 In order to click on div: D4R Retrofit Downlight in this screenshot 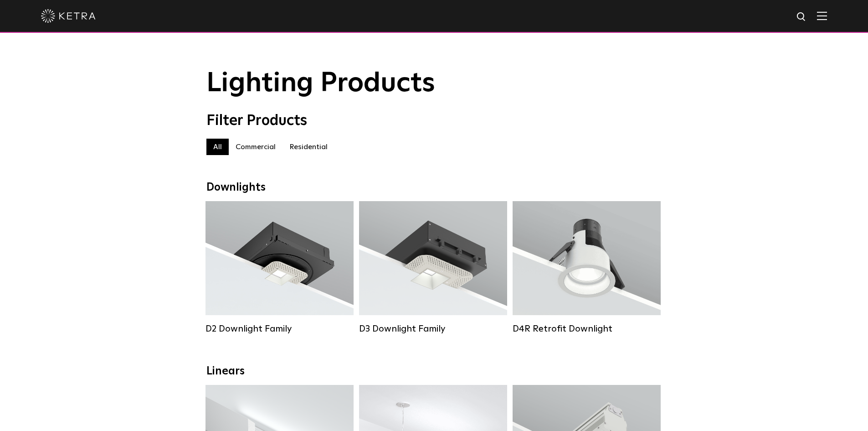, I will do `click(586, 329)`.